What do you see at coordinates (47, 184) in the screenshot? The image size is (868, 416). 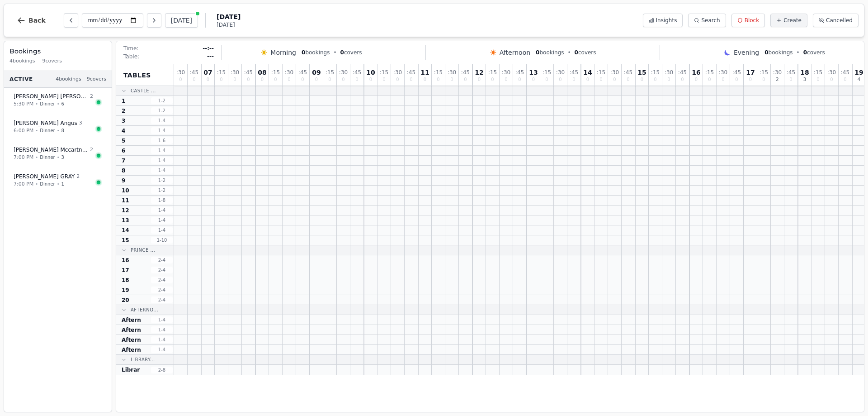 I see `span: Dinner` at bounding box center [47, 184].